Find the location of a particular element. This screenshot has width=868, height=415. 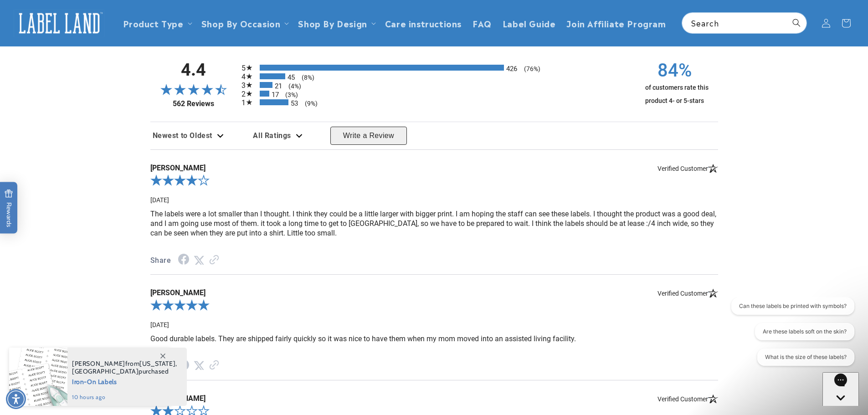

li: 426 5-star reviews, 76% of total reviews is located at coordinates (434, 67).